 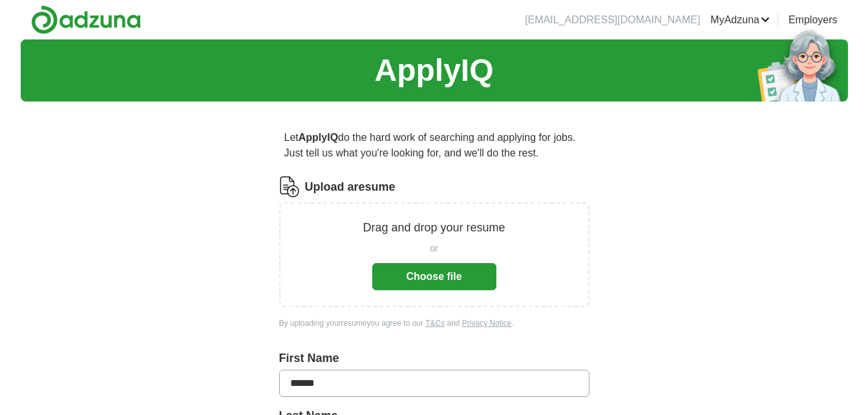 I want to click on strong: ApplyIQ, so click(x=318, y=137).